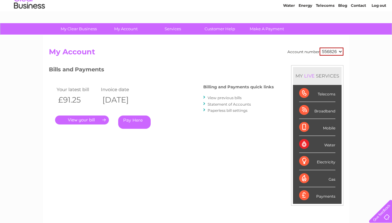 The image size is (392, 223). Describe the element at coordinates (196, 54) in the screenshot. I see `h2: My Account` at that location.